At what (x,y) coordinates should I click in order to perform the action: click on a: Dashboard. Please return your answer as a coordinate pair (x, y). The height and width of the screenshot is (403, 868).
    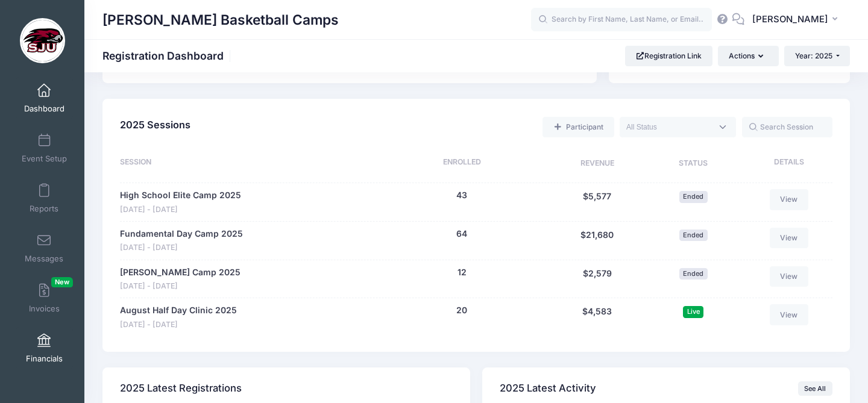
    Looking at the image, I should click on (44, 99).